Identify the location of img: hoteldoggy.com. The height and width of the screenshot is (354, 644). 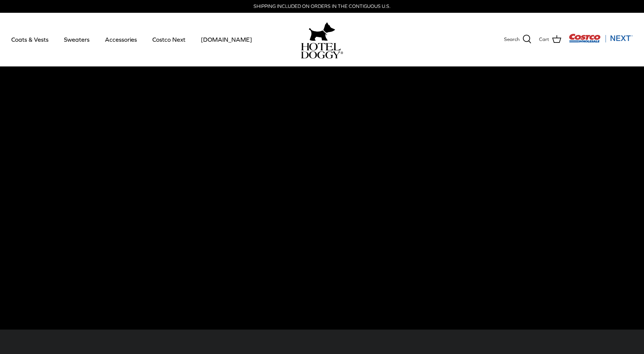
(322, 32).